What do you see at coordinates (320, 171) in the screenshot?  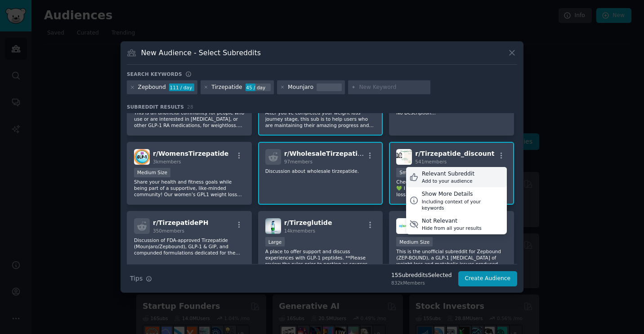 I see `p: Discussion about wholesale tirzepatide.` at bounding box center [320, 171].